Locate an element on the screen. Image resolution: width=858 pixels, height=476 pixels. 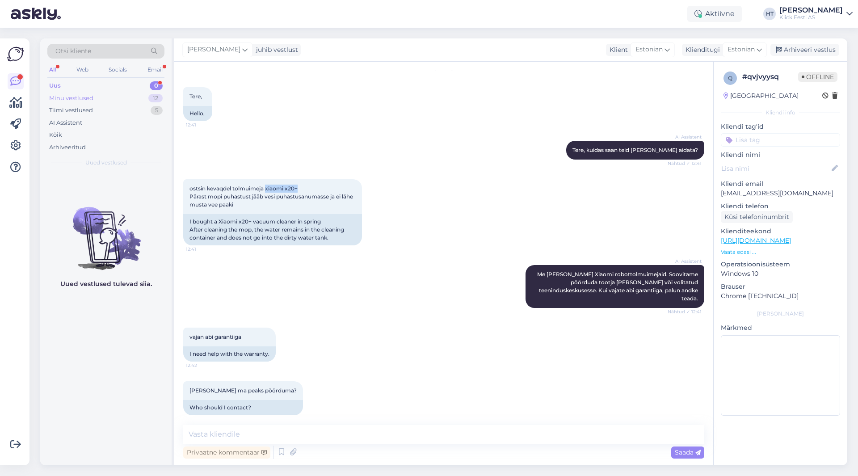
div: Uus is located at coordinates (55, 86).